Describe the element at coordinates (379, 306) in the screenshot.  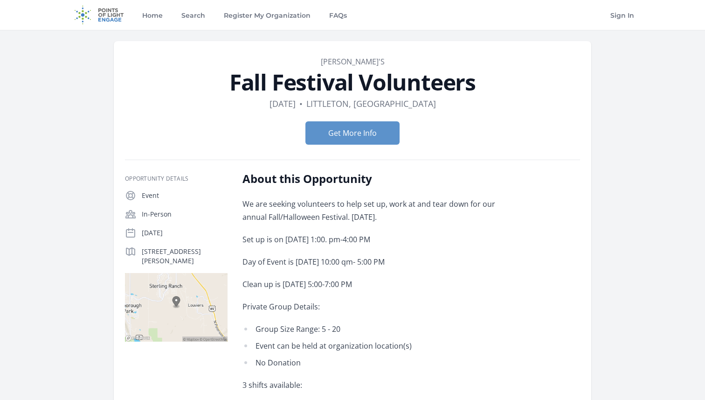
I see `p: Private Group Details:` at that location.